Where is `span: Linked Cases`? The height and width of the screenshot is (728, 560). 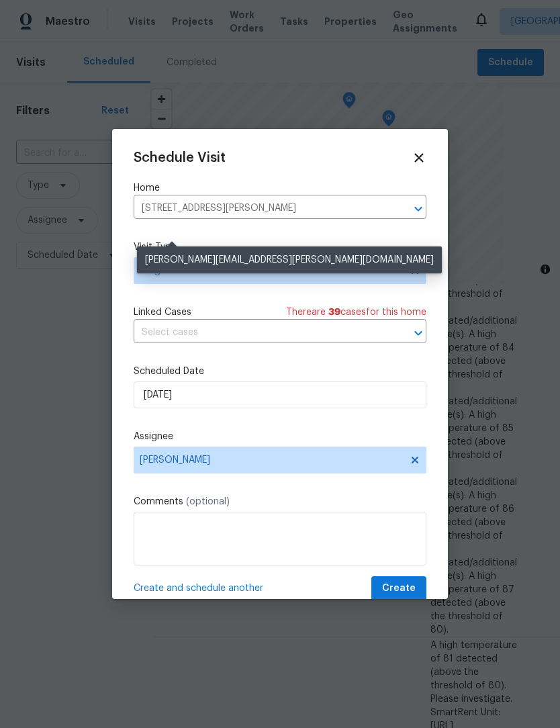
span: Linked Cases is located at coordinates (163, 312).